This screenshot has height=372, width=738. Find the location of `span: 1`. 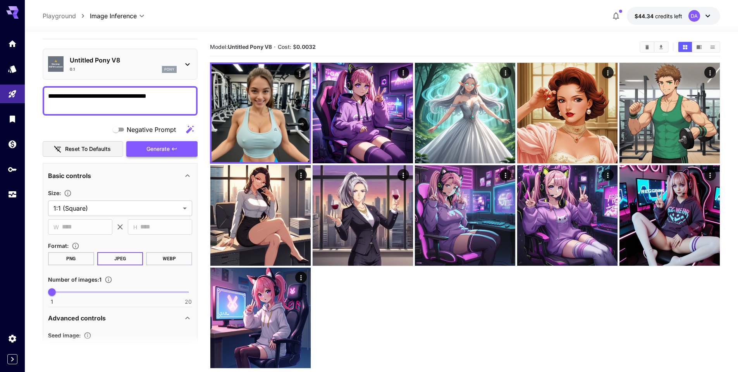

span: 1 is located at coordinates (52, 301).